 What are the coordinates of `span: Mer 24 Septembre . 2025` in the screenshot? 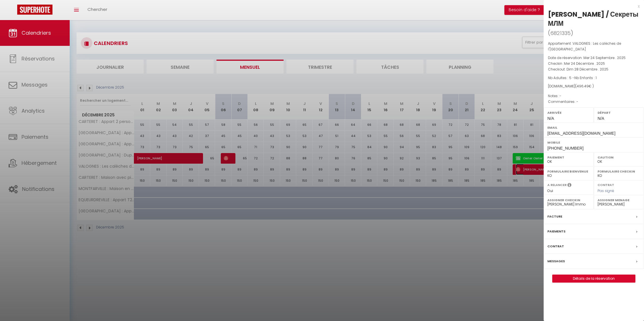 It's located at (604, 58).